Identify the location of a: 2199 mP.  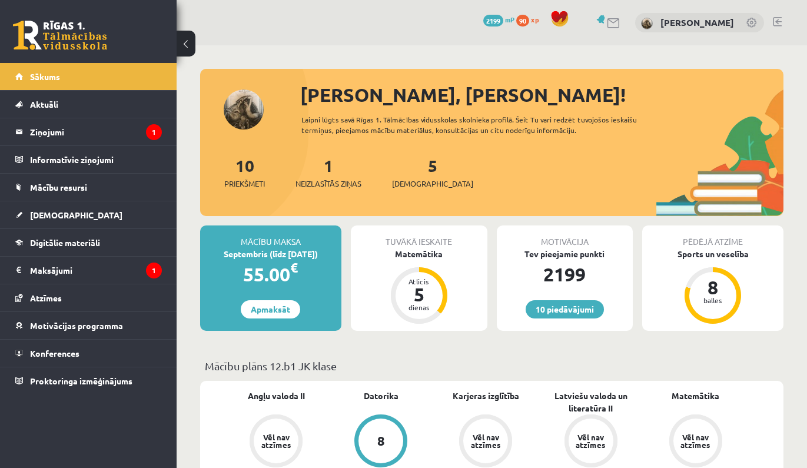
(499, 19).